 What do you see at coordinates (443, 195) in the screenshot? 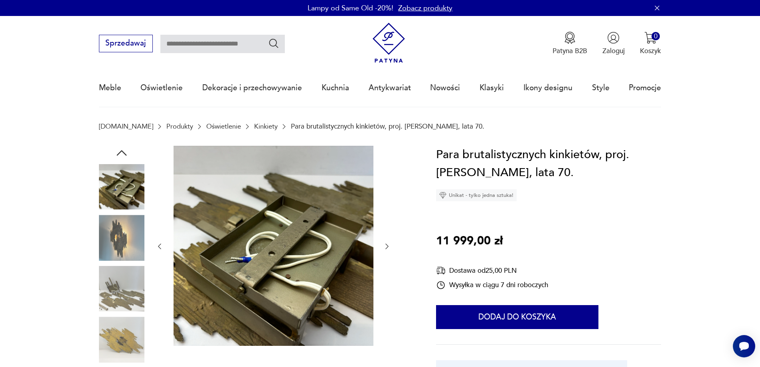
I see `img: Ikona diamentu` at bounding box center [443, 195].